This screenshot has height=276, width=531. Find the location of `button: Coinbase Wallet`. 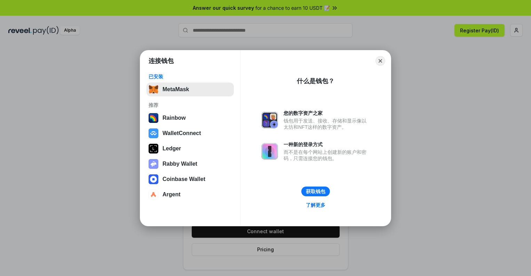

button: Coinbase Wallet is located at coordinates (190, 179).